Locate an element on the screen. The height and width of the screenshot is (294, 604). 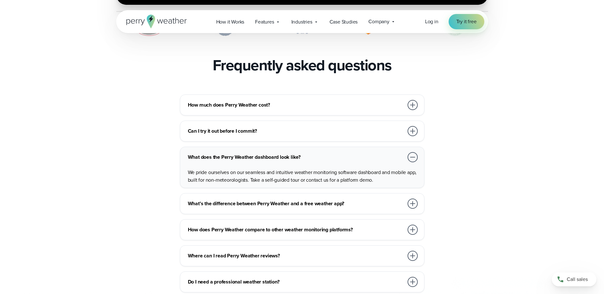
h3: Where can I read Perry Weather reviews? is located at coordinates (296, 256).